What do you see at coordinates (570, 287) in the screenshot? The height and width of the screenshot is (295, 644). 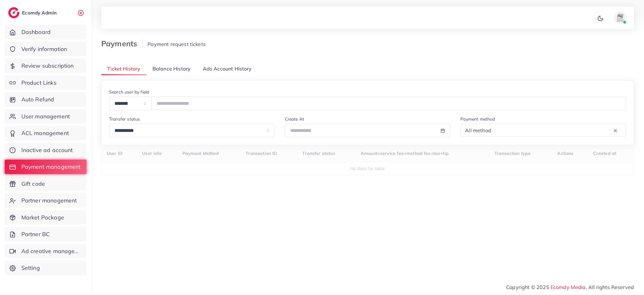 I see `span: Copyright © 2025` at bounding box center [570, 287].